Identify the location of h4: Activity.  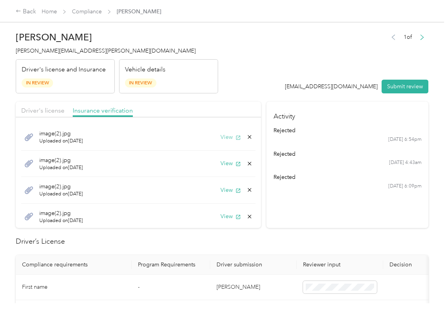
(347, 114).